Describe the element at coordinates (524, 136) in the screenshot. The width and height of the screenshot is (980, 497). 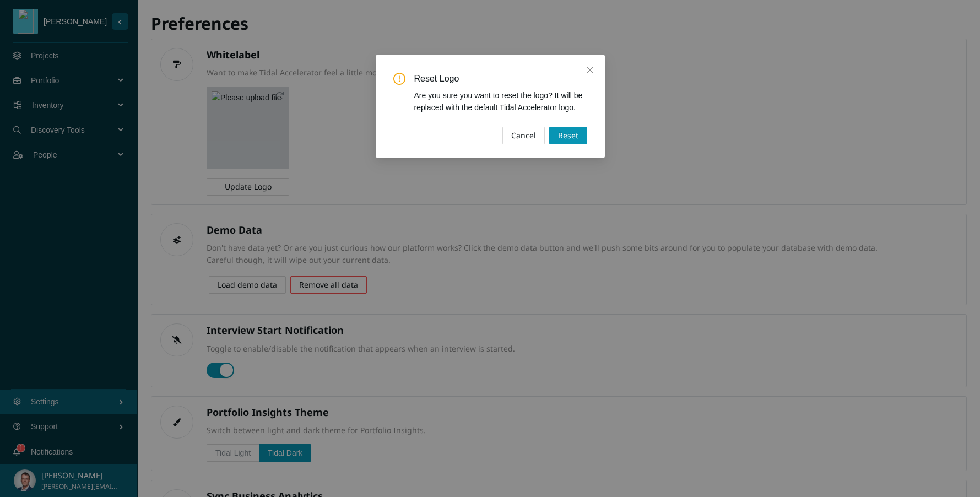
I see `button: Cancel` at that location.